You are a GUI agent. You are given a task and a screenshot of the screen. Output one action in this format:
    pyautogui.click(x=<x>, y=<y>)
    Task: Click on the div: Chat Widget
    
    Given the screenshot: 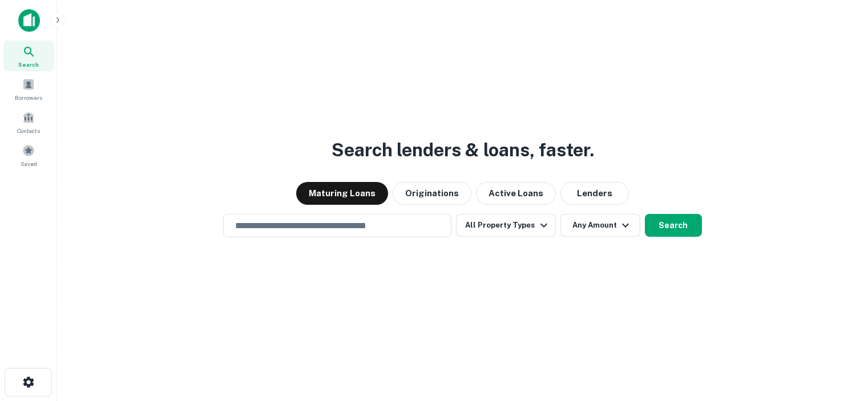 What is the action you would take?
    pyautogui.click(x=839, y=338)
    